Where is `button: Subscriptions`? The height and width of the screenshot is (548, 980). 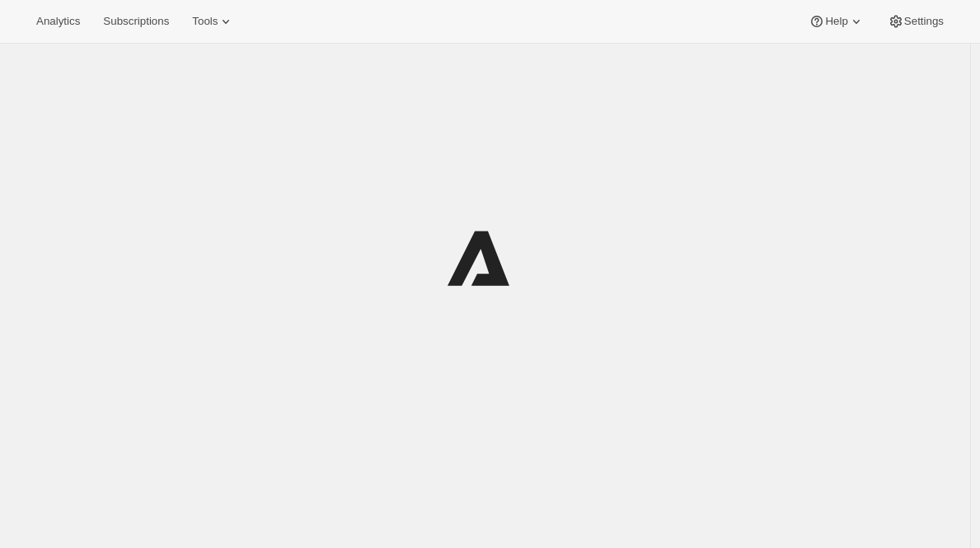
button: Subscriptions is located at coordinates (136, 21).